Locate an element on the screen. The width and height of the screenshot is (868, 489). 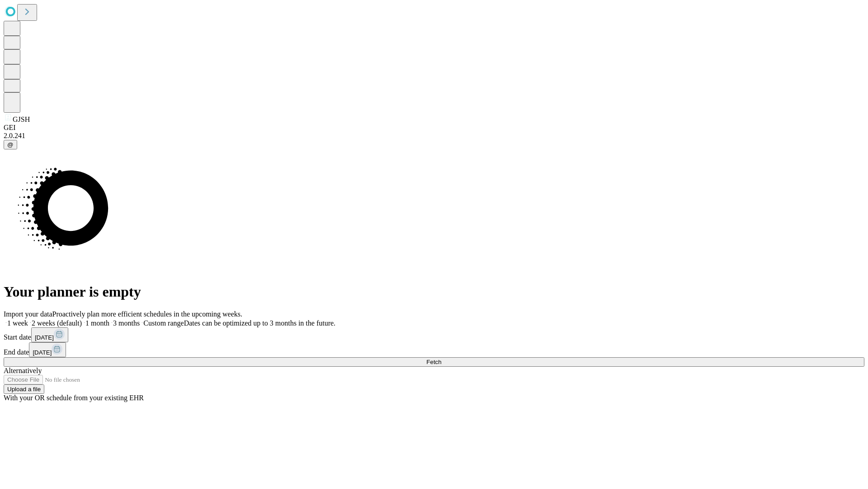
span: Proactively plan more efficient schedules in the upcoming weeks. is located at coordinates (147, 314).